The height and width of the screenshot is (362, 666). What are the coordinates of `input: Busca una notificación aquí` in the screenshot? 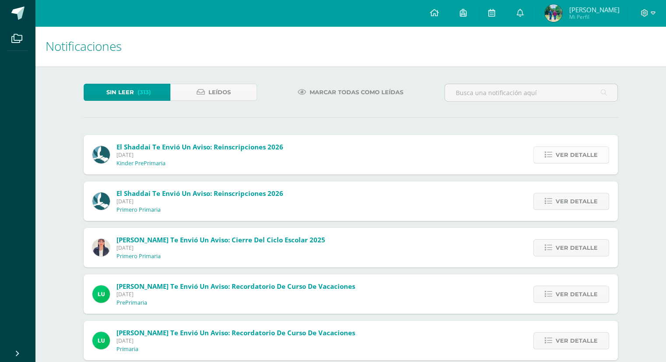 It's located at (531, 92).